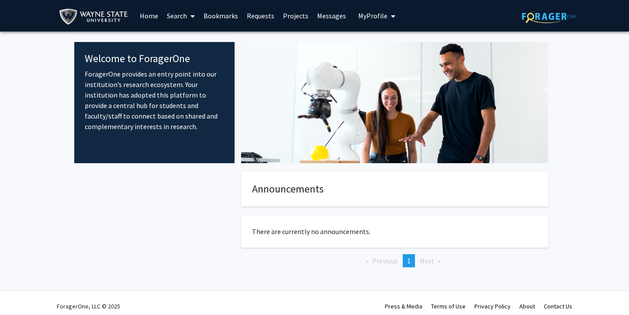  Describe the element at coordinates (149, 16) in the screenshot. I see `a: Home` at that location.